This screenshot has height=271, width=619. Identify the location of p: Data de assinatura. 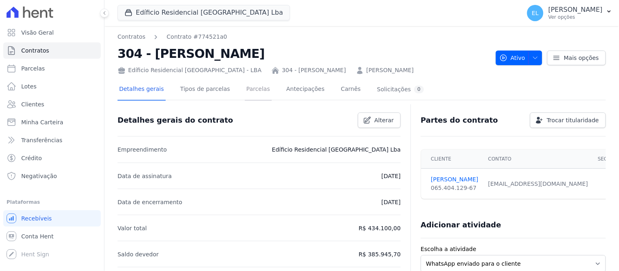
(144, 176).